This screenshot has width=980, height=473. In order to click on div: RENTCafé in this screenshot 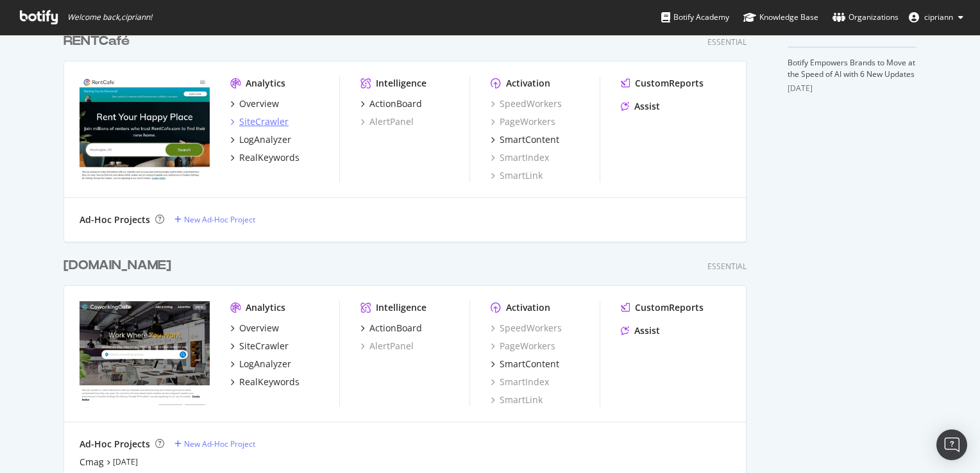, I will do `click(96, 41)`.